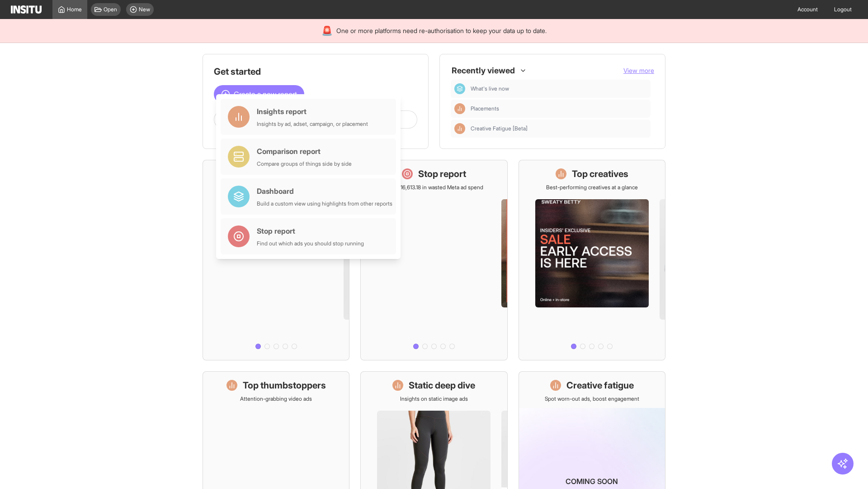 The height and width of the screenshot is (489, 868). I want to click on img: Logo, so click(26, 10).